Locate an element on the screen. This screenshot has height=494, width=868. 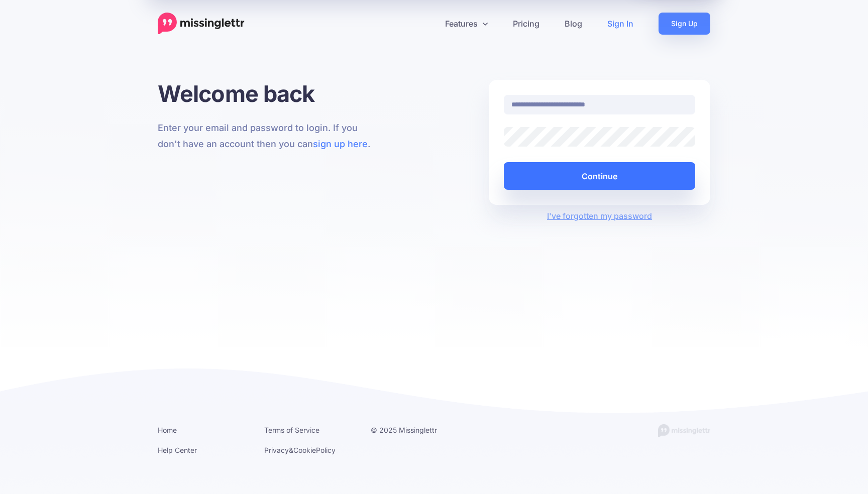
li: & Policy is located at coordinates (310, 450).